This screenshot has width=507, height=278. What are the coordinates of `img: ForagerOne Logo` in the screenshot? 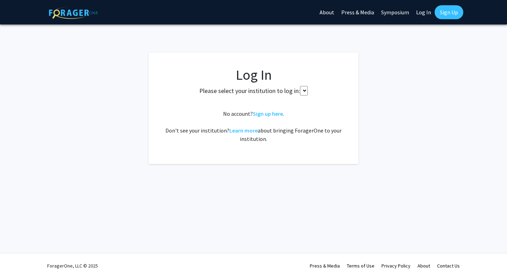 It's located at (73, 13).